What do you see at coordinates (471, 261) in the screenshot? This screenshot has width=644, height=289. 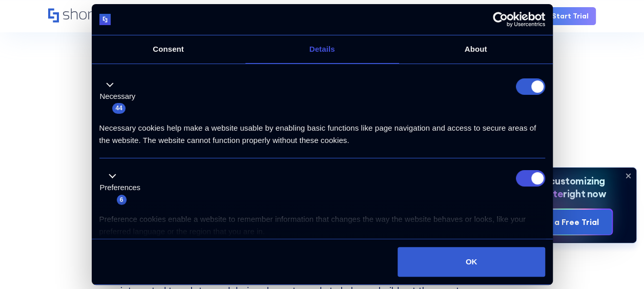 I see `button: OK` at bounding box center [471, 261].